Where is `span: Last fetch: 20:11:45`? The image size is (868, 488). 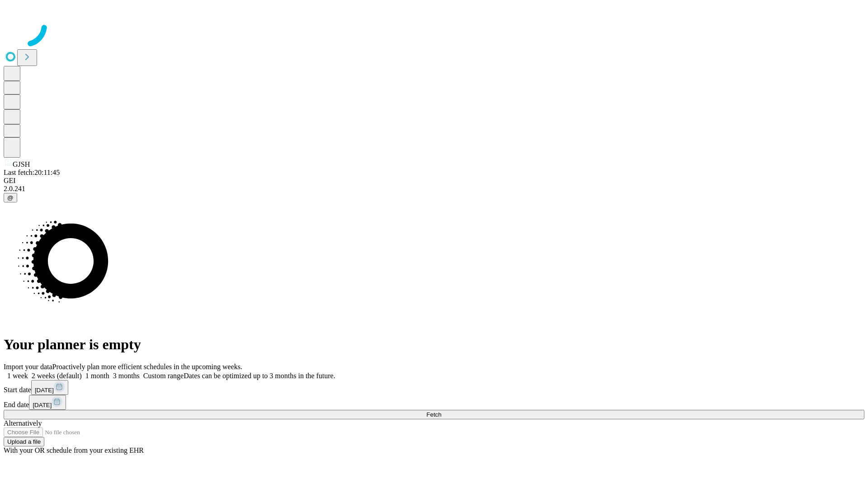
span: Last fetch: 20:11:45 is located at coordinates (32, 173).